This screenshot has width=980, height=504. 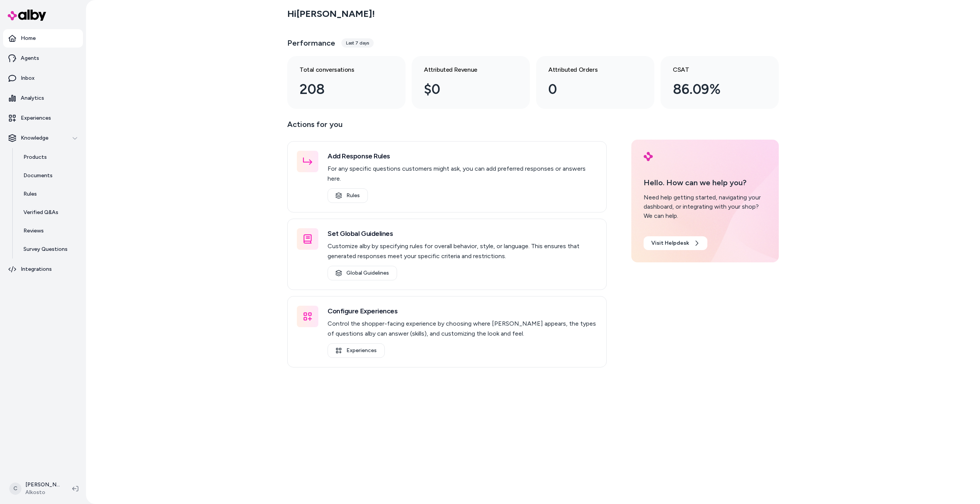 I want to click on div: $0, so click(x=465, y=90).